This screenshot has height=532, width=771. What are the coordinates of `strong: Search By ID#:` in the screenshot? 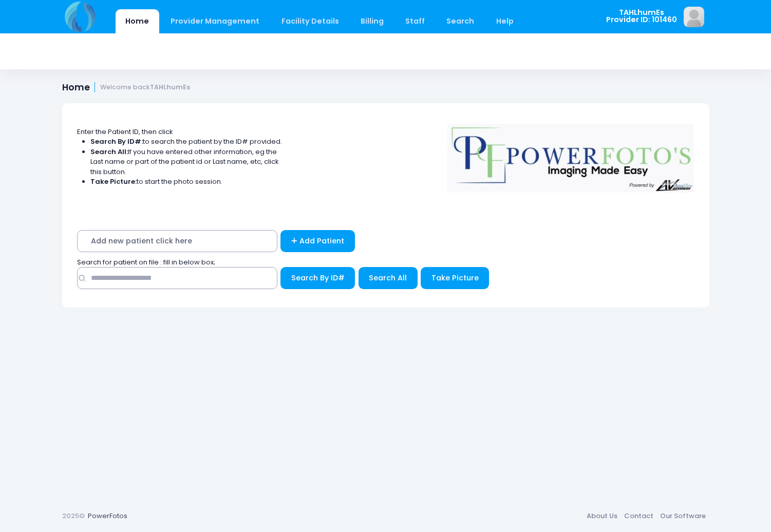 It's located at (117, 141).